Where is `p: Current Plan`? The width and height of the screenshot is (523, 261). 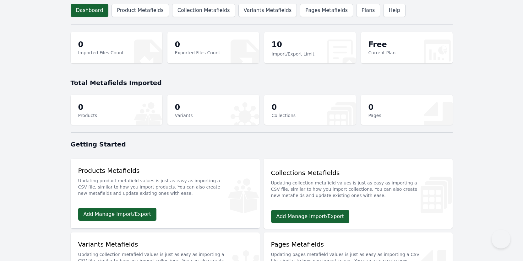 p: Current Plan is located at coordinates (382, 53).